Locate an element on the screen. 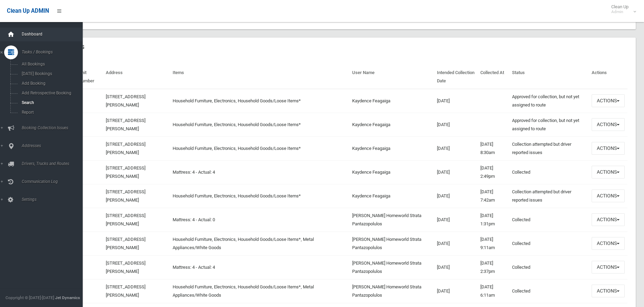 The image size is (644, 307). span: Booking Collection Issues is located at coordinates (54, 128).